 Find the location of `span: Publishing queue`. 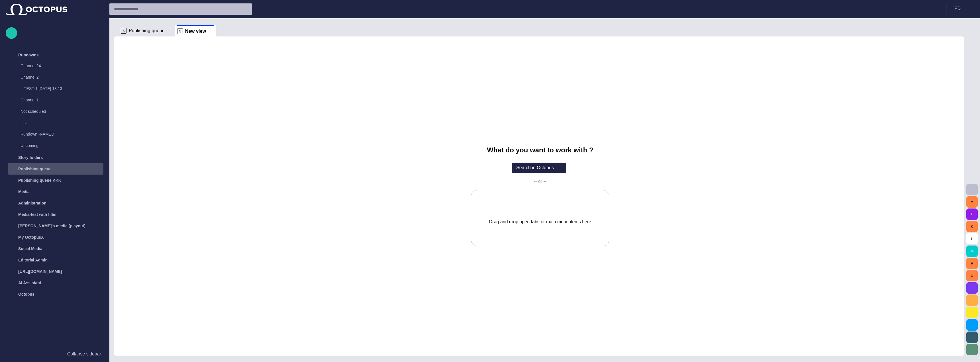

span: Publishing queue is located at coordinates (147, 31).